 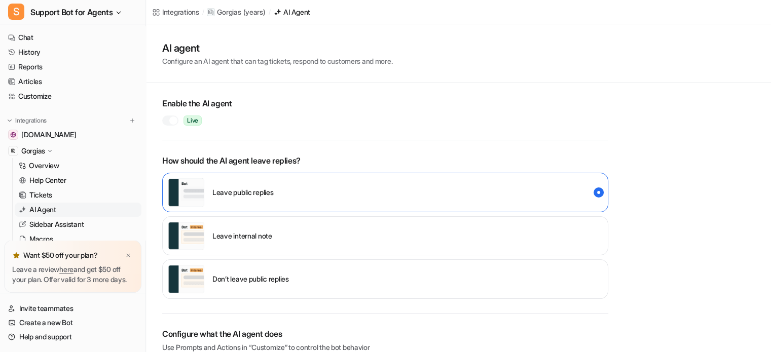 What do you see at coordinates (186, 193) in the screenshot?
I see `img: public reply` at bounding box center [186, 193].